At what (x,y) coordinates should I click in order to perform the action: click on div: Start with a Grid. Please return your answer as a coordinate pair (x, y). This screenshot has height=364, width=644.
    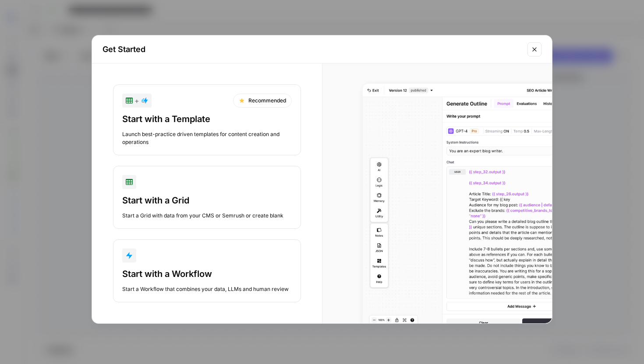
    Looking at the image, I should click on (207, 201).